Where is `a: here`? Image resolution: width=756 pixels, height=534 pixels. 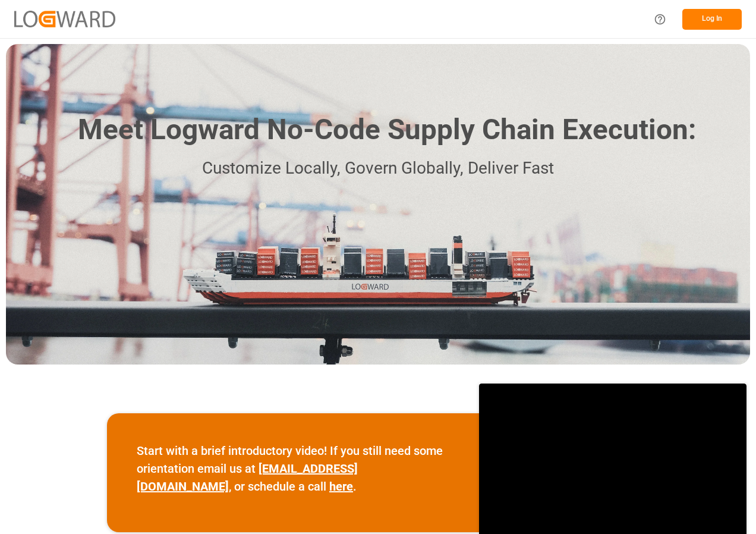 a: here is located at coordinates (341, 487).